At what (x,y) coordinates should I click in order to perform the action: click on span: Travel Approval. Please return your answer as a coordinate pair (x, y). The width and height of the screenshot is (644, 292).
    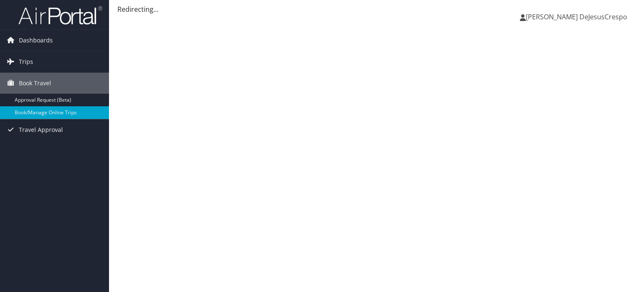
    Looking at the image, I should click on (41, 130).